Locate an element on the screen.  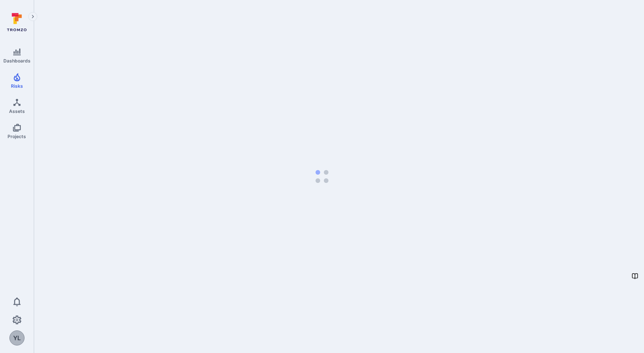
button: Expand navigation menu is located at coordinates (33, 17).